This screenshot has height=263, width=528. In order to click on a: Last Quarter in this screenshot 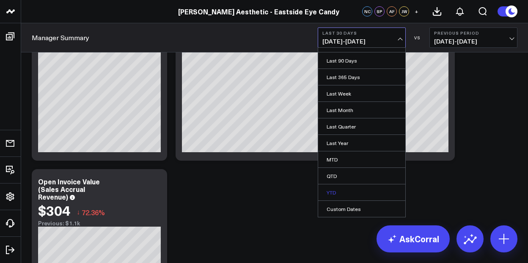, I will do `click(361, 126)`.